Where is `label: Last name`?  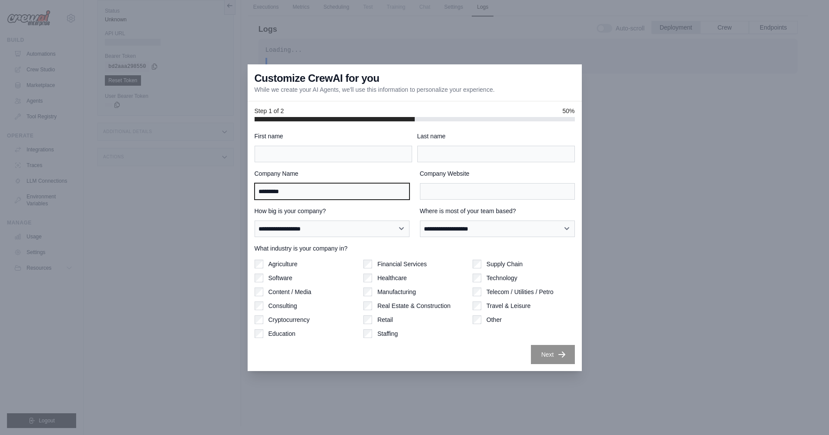
label: Last name is located at coordinates (496, 136).